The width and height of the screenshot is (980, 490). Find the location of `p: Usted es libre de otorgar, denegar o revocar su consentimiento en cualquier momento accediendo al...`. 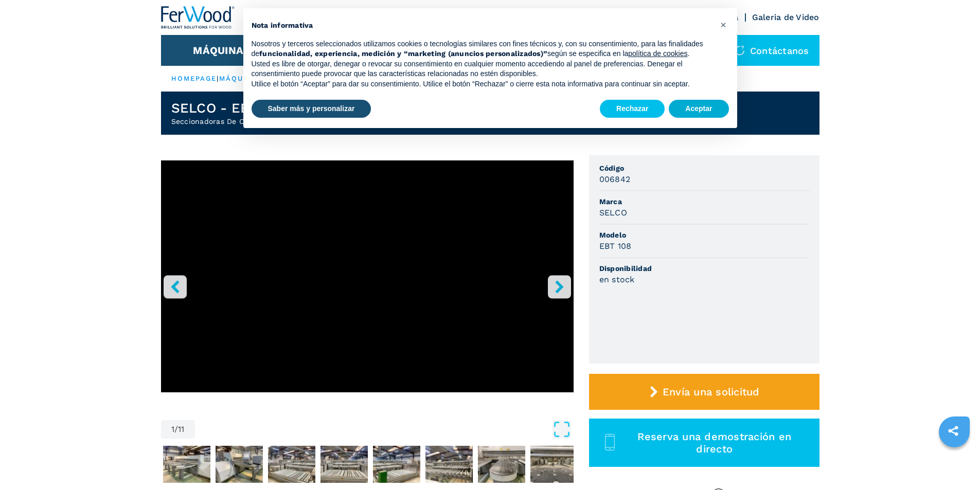

p: Usted es libre de otorgar, denegar o revocar su consentimiento en cualquier momento accediendo al... is located at coordinates (482, 69).